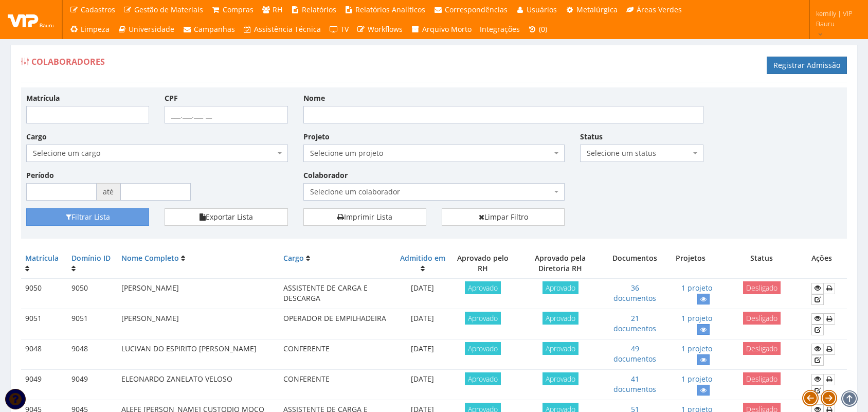  What do you see at coordinates (294, 258) in the screenshot?
I see `a: Cargo` at bounding box center [294, 258].